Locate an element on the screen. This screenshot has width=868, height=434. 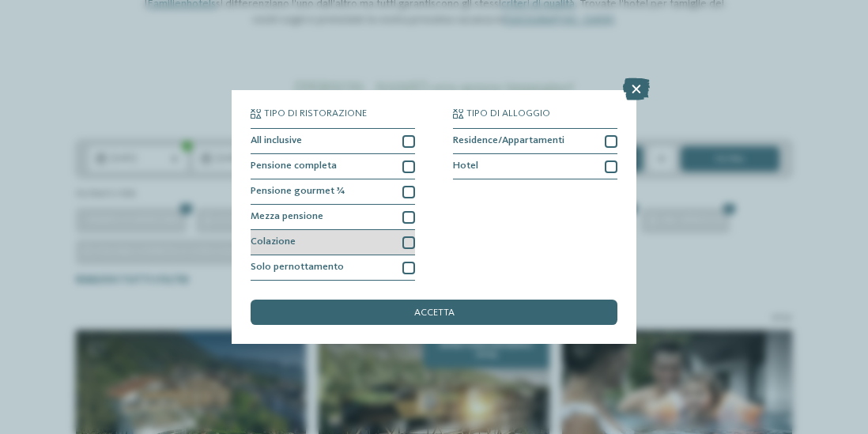
span: Tipo di ristorazione is located at coordinates (315, 114).